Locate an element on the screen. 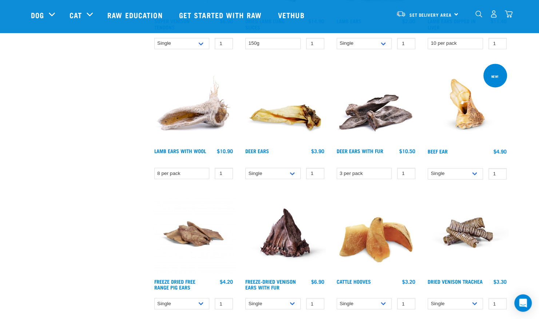 This screenshot has height=319, width=539. a: Vethub is located at coordinates (292, 15).